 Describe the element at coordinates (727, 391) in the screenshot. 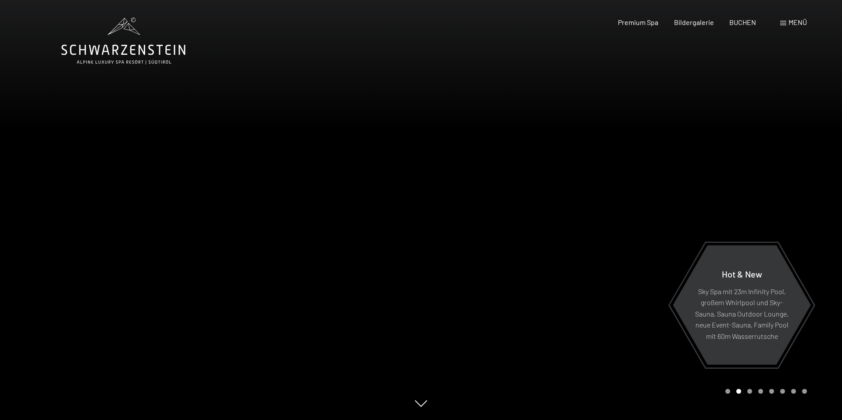

I see `div: Carousel Page 1` at that location.